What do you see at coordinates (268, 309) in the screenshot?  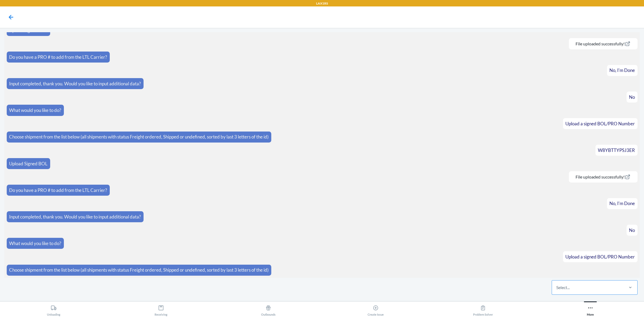 I see `button: Outbounds` at bounding box center [268, 309].